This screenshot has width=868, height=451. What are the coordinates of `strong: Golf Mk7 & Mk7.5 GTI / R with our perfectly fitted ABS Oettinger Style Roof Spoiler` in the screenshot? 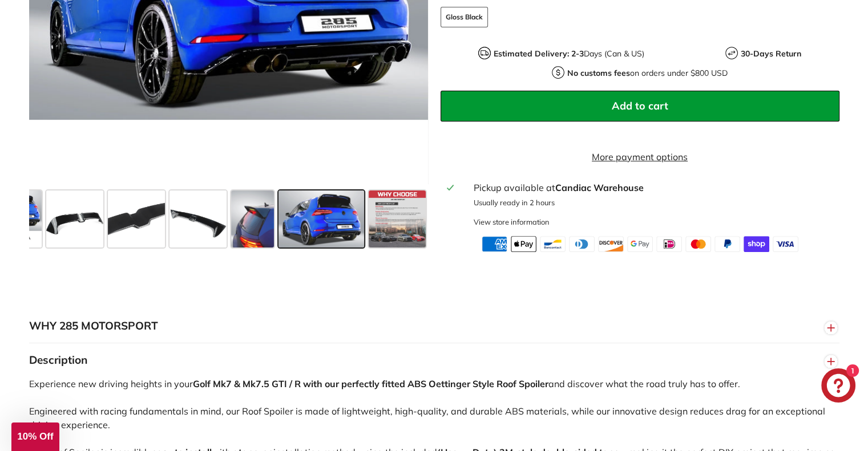 It's located at (370, 384).